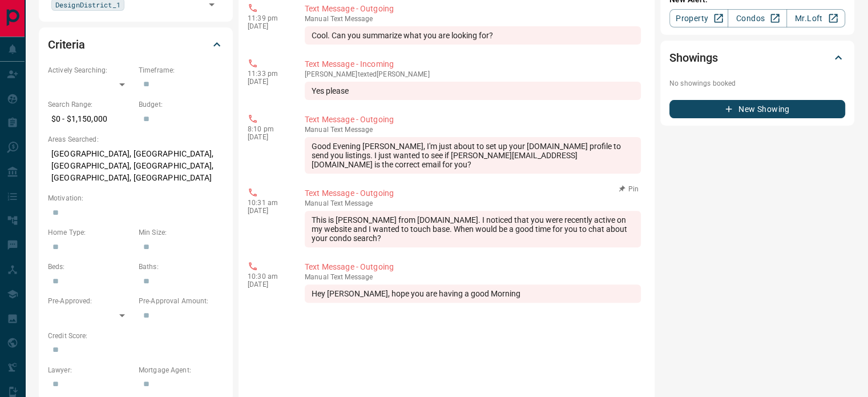 This screenshot has width=868, height=397. Describe the element at coordinates (268, 276) in the screenshot. I see `p: 10:30 am` at that location.